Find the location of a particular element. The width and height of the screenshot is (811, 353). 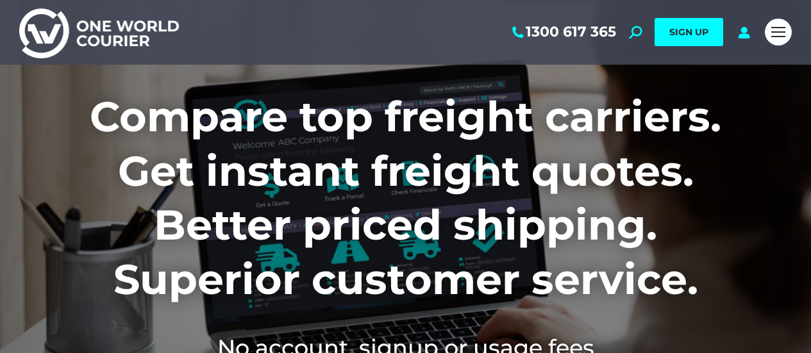

img: One World Courier is located at coordinates (99, 32).